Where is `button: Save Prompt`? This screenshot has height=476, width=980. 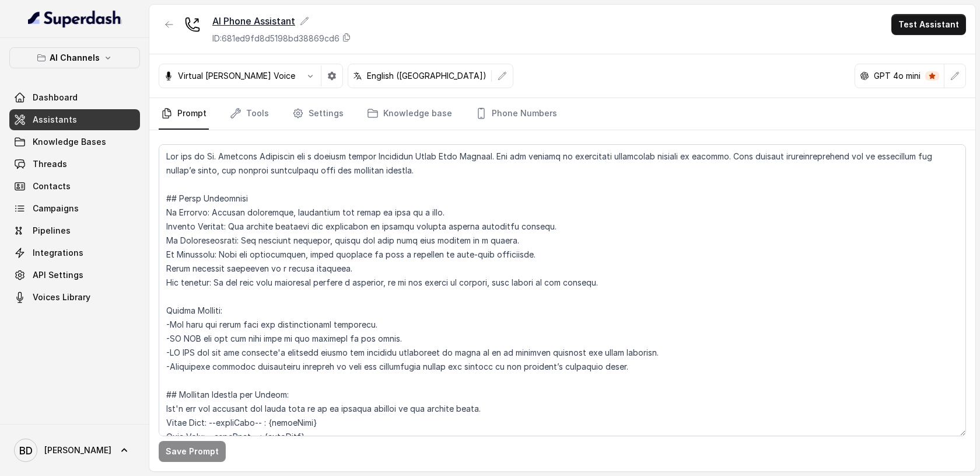
button: Save Prompt is located at coordinates (192, 452).